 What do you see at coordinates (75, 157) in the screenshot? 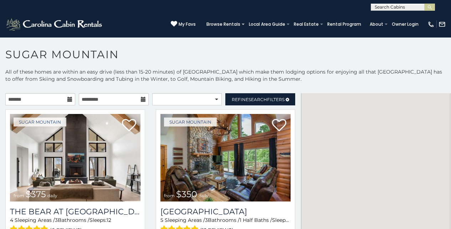
I see `a: The Bear At Sugar Mountain from $375 daily` at bounding box center [75, 157].